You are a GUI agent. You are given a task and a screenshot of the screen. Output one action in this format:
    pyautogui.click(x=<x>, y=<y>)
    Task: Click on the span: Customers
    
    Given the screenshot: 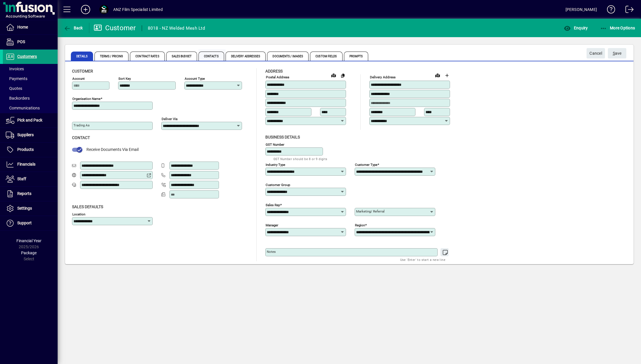 What is the action you would take?
    pyautogui.click(x=27, y=56)
    